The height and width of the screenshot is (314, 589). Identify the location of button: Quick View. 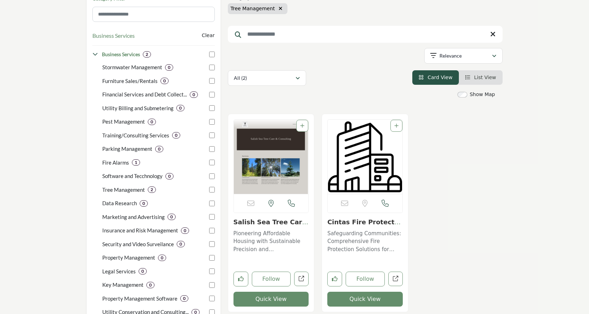
(271, 299).